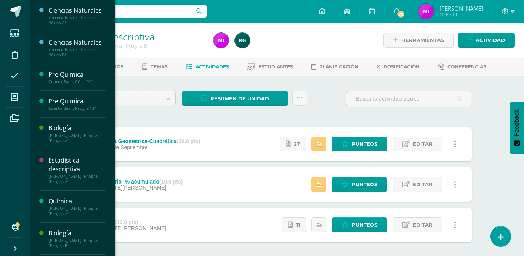 Image resolution: width=524 pixels, height=256 pixels. What do you see at coordinates (122, 98) in the screenshot?
I see `span: Unidad 4` at bounding box center [122, 98].